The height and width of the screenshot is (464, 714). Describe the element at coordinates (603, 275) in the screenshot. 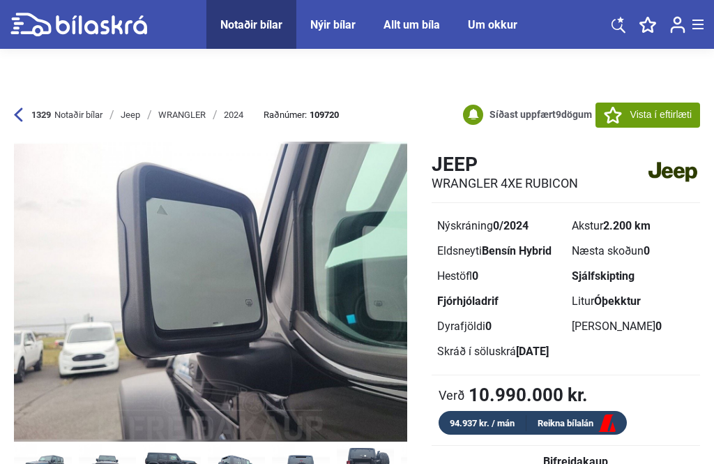

I see `b: Sjálfskipting` at that location.